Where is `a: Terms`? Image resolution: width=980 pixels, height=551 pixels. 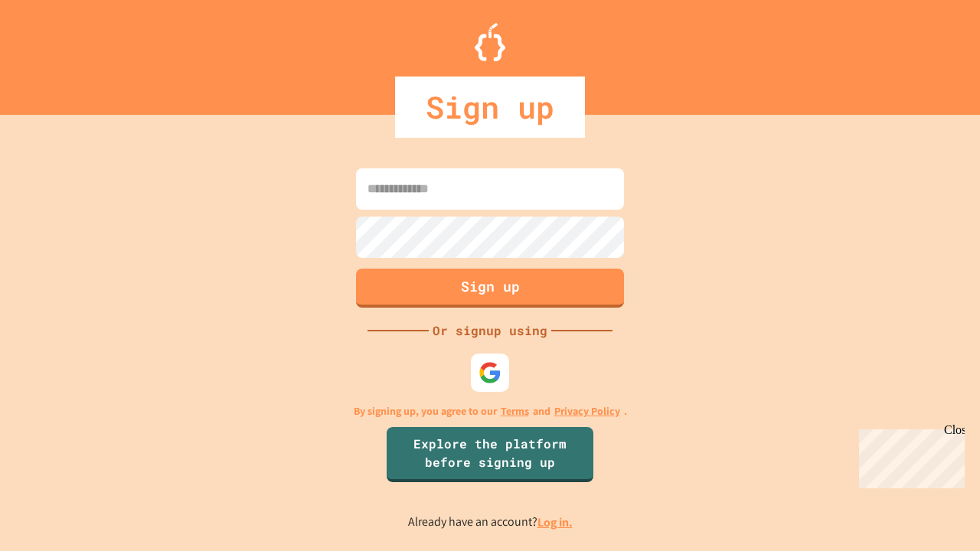 a: Terms is located at coordinates (515, 411).